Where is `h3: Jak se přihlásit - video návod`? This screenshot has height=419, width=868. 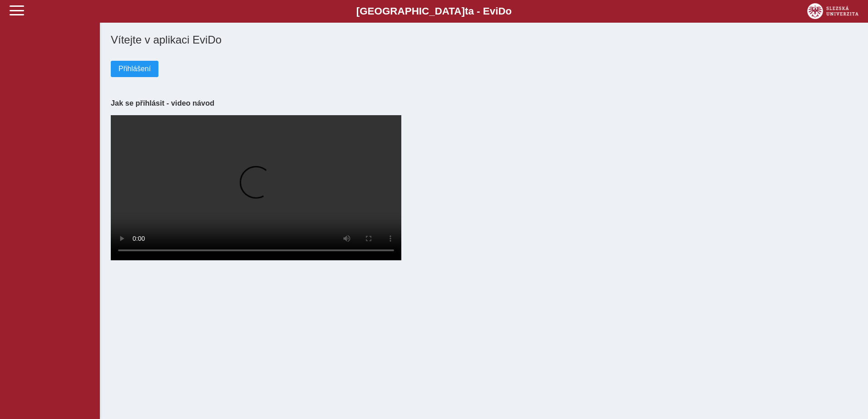 h3: Jak se přihlásit - video návod is located at coordinates (484, 102).